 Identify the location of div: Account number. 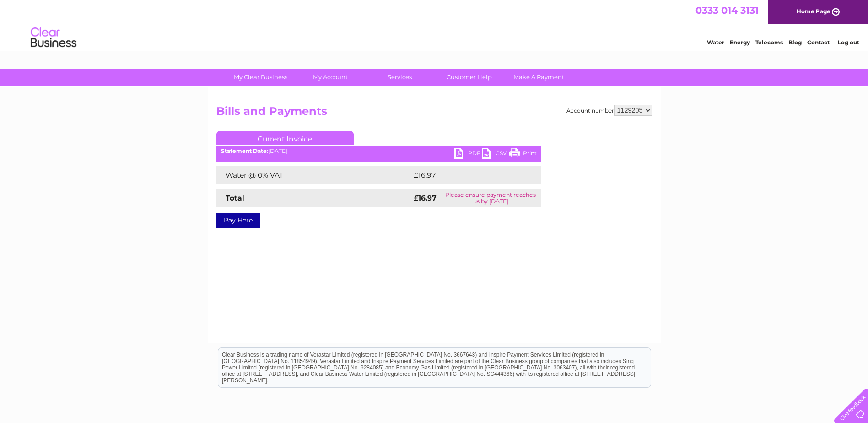
(609, 110).